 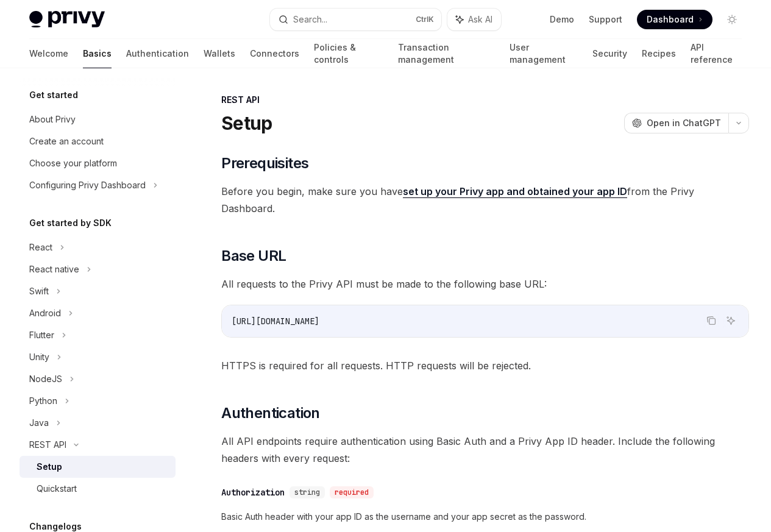 What do you see at coordinates (307, 493) in the screenshot?
I see `span: string` at bounding box center [307, 493].